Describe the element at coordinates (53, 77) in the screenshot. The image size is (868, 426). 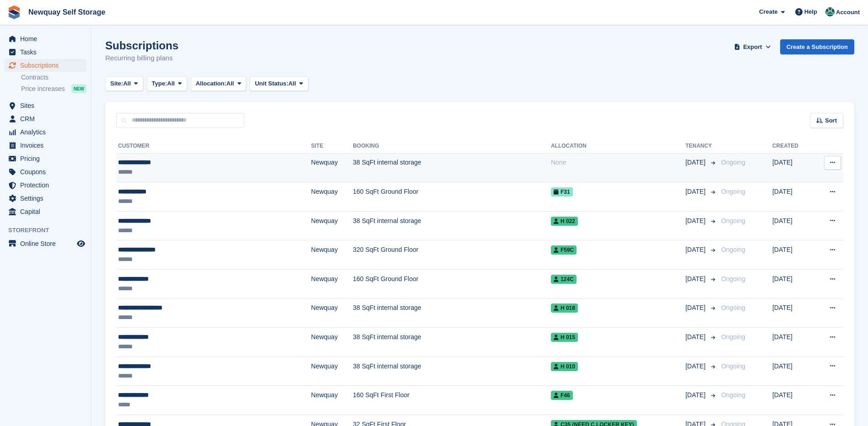
I see `a: Contracts` at that location.